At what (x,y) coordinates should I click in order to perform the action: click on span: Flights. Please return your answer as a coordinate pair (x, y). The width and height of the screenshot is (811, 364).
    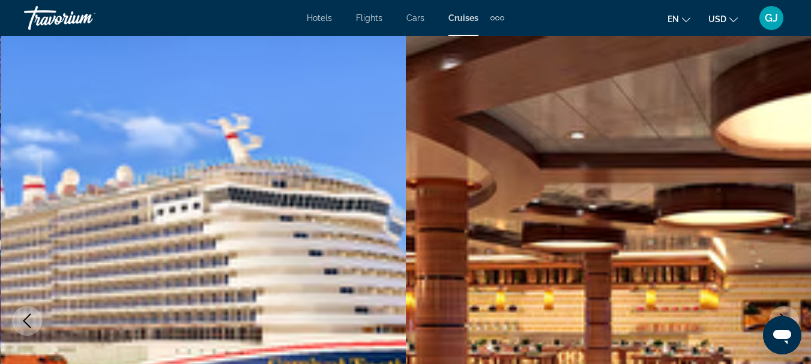
    Looking at the image, I should click on (369, 18).